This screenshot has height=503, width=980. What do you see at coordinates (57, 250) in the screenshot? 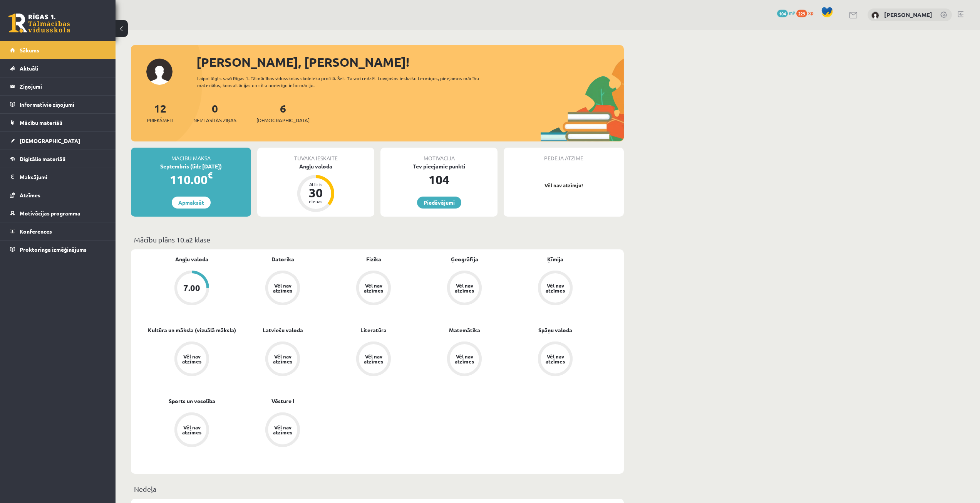
I see `a: Proktoringa izmēģinājums` at bounding box center [57, 250].